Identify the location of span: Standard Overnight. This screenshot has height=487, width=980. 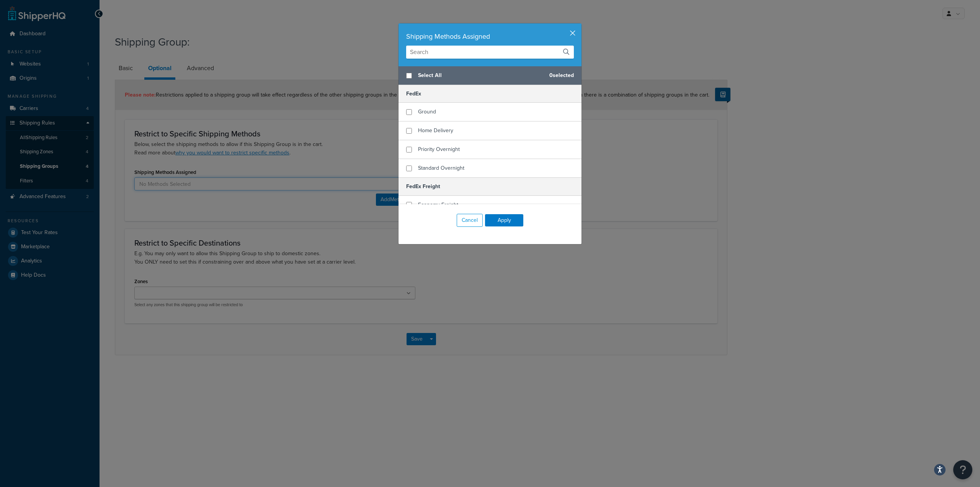
(441, 168).